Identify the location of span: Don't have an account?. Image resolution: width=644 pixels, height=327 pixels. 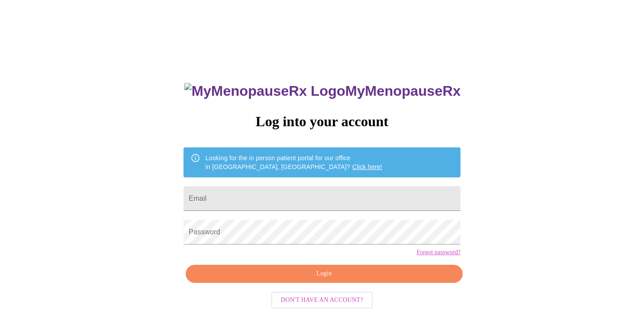
(322, 300).